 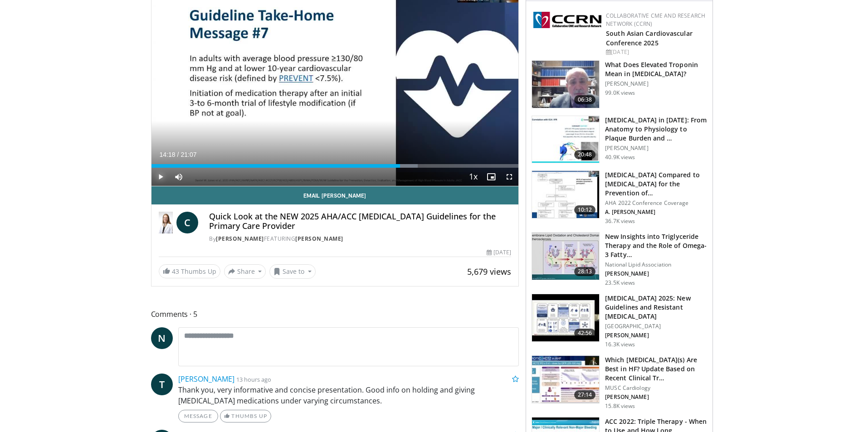 What do you see at coordinates (167, 155) in the screenshot?
I see `span: 14:18` at bounding box center [167, 155].